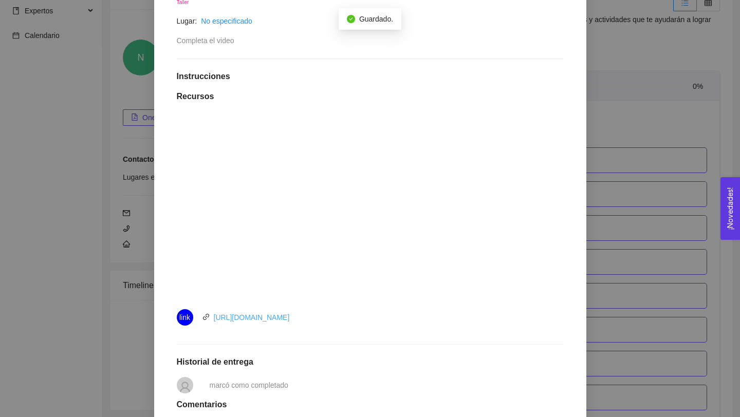 The height and width of the screenshot is (417, 740). What do you see at coordinates (370, 405) in the screenshot?
I see `h1: Comentarios` at bounding box center [370, 405].